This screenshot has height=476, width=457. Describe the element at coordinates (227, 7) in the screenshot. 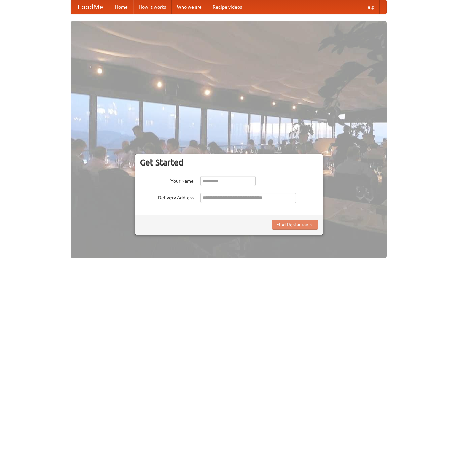

I see `a: Recipe videos` at that location.